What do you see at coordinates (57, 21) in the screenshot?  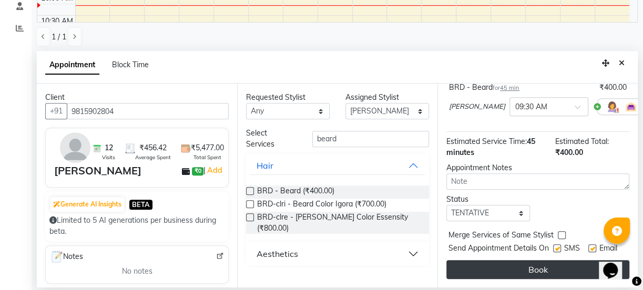 I see `div: 10:30 AM` at bounding box center [57, 21].